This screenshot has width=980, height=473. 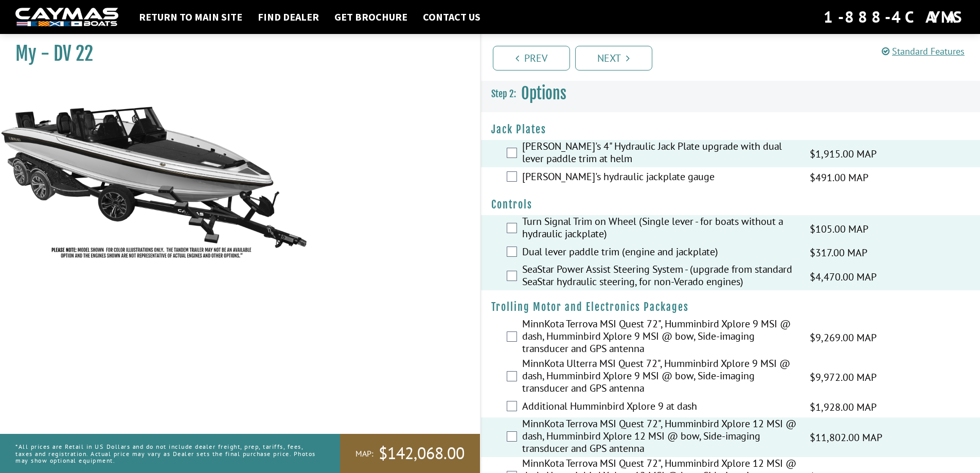 What do you see at coordinates (365, 454) in the screenshot?
I see `span: MAP:` at bounding box center [365, 454].